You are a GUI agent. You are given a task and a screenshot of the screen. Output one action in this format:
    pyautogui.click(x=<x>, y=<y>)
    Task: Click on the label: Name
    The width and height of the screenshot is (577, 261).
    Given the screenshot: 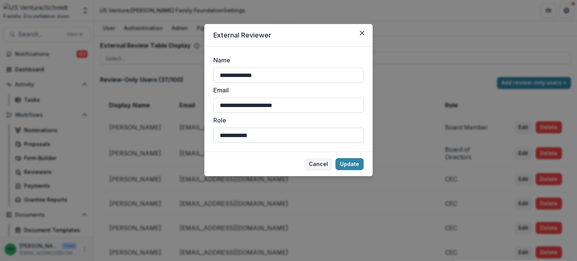 What is the action you would take?
    pyautogui.click(x=286, y=60)
    